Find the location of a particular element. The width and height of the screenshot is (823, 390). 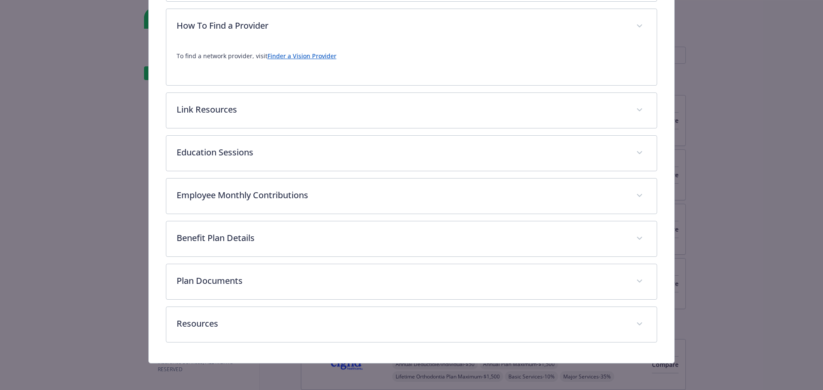

div: Benefit Plan Details is located at coordinates (411, 239).